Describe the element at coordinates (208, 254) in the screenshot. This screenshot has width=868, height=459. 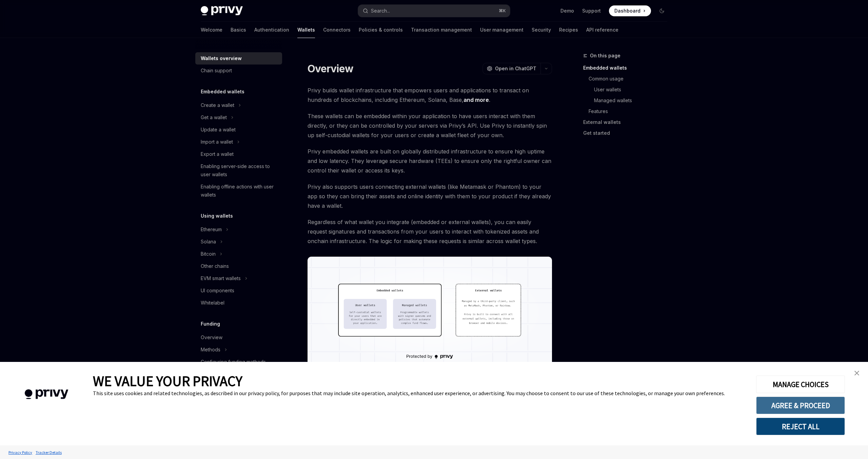
I see `div: Bitcoin` at that location.